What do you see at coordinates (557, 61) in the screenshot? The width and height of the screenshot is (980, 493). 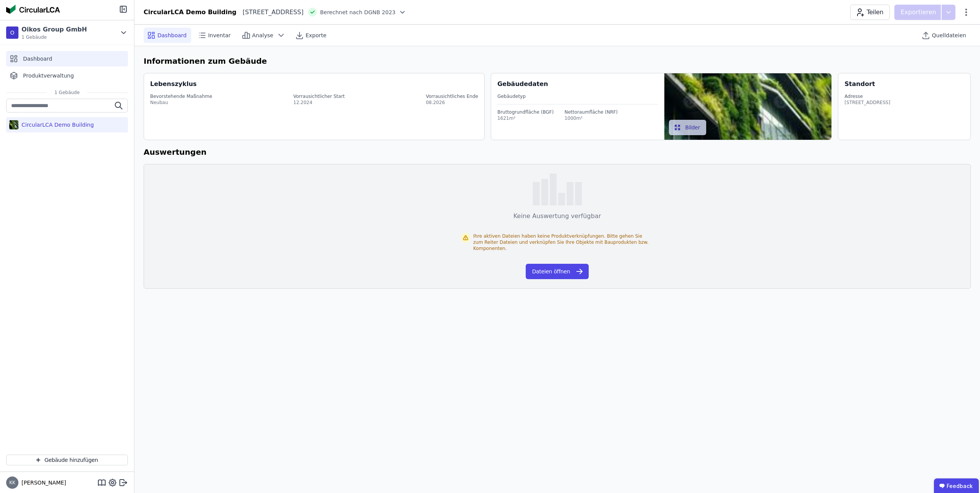 I see `h6: Informationen zum Gebäude` at bounding box center [557, 61].